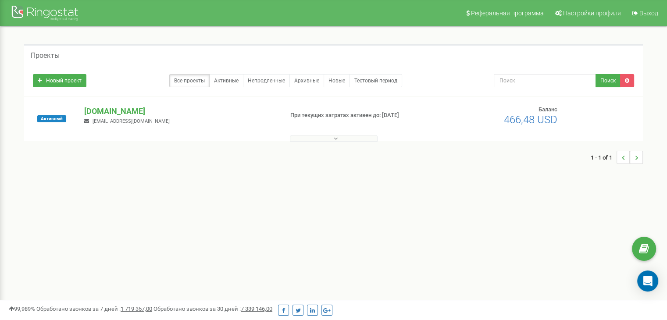 This screenshot has height=320, width=667. Describe the element at coordinates (226, 81) in the screenshot. I see `a: Активные` at that location.